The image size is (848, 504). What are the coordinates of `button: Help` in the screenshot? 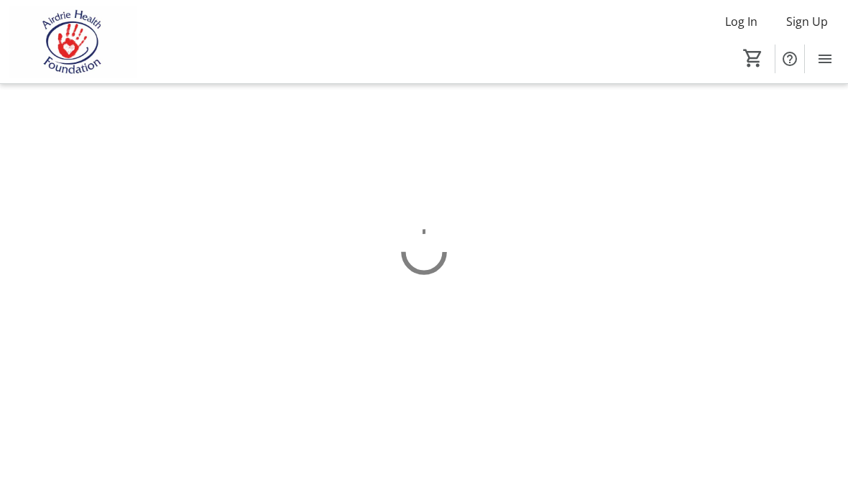 It's located at (790, 59).